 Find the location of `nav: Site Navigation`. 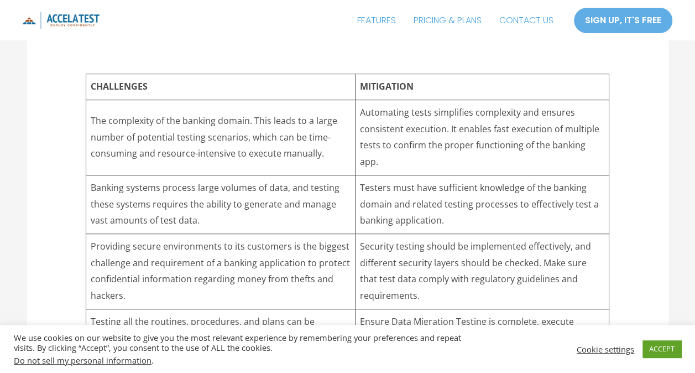

nav: Site Navigation is located at coordinates (455, 20).